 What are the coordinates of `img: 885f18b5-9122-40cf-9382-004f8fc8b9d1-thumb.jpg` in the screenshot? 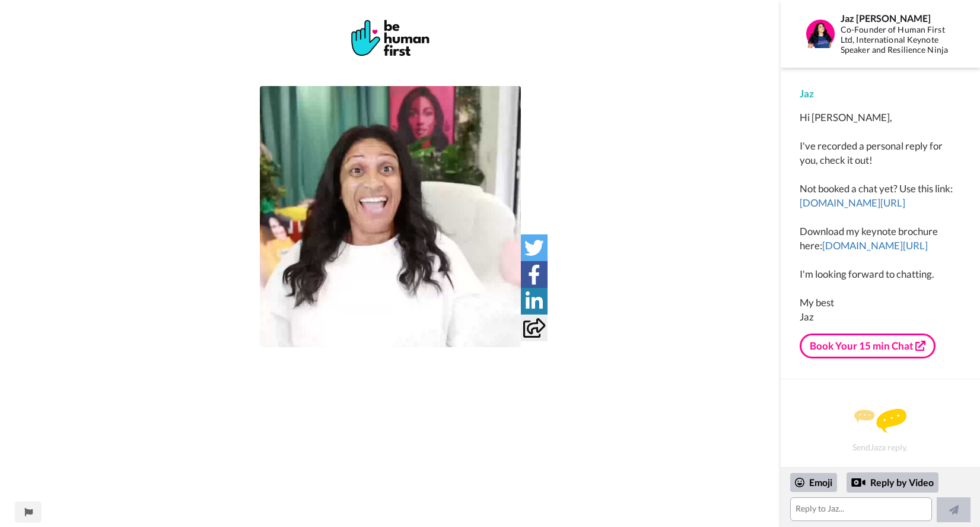 It's located at (390, 217).